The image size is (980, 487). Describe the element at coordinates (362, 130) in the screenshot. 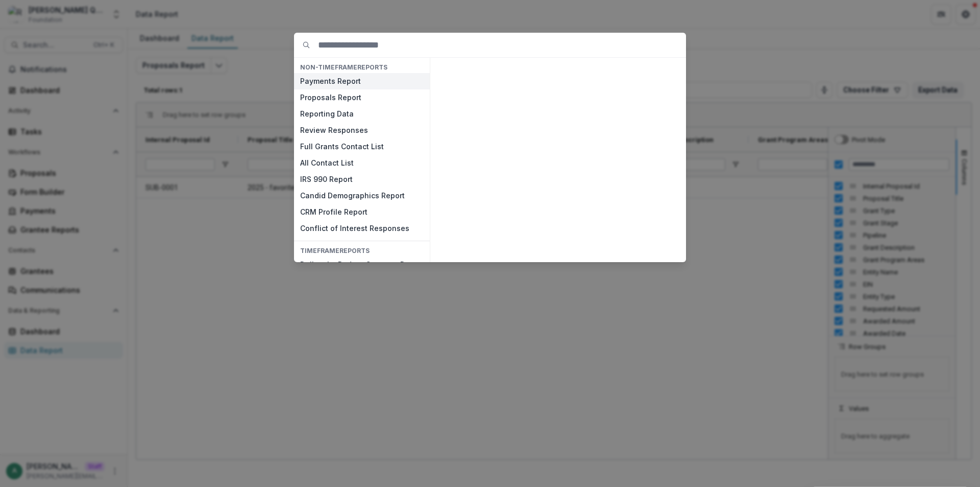

I see `button: Review Responses` at that location.